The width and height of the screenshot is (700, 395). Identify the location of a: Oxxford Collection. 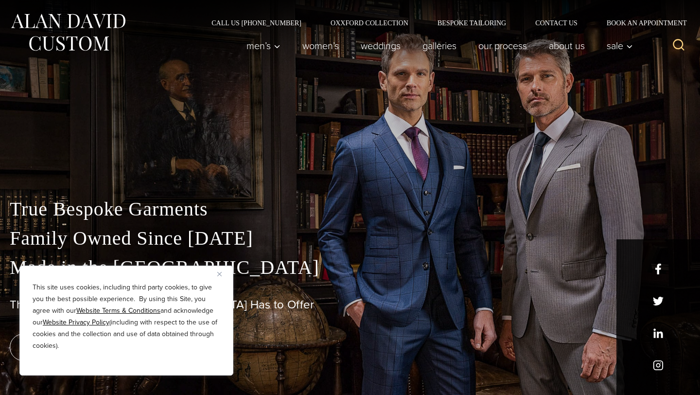
(370, 23).